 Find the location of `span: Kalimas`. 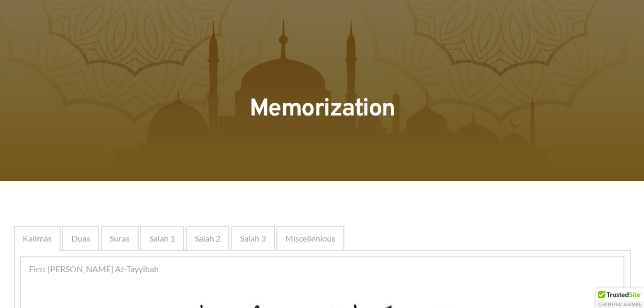

span: Kalimas is located at coordinates (37, 238).